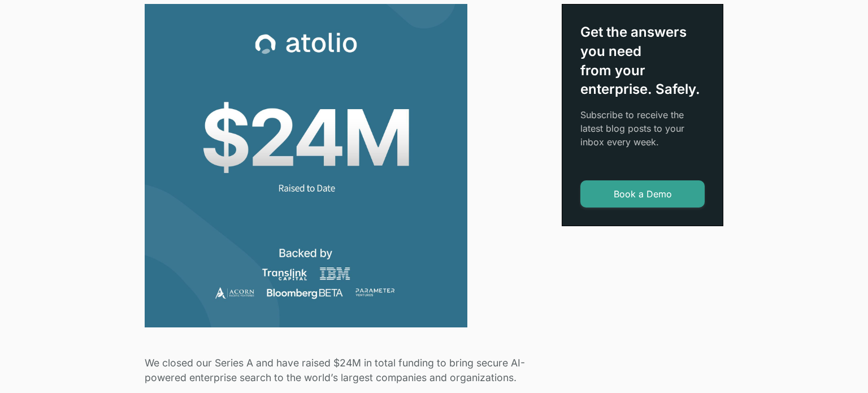 This screenshot has height=393, width=868. I want to click on div: Get the answers you need from your enterprise. Safely., so click(642, 60).